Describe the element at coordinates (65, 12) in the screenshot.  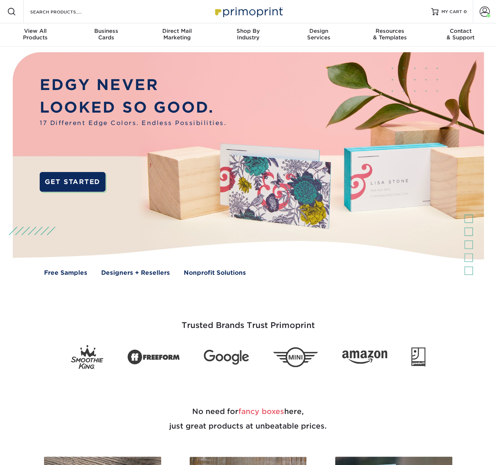
I see `input: SEARCH PRODUCTS.....` at that location.